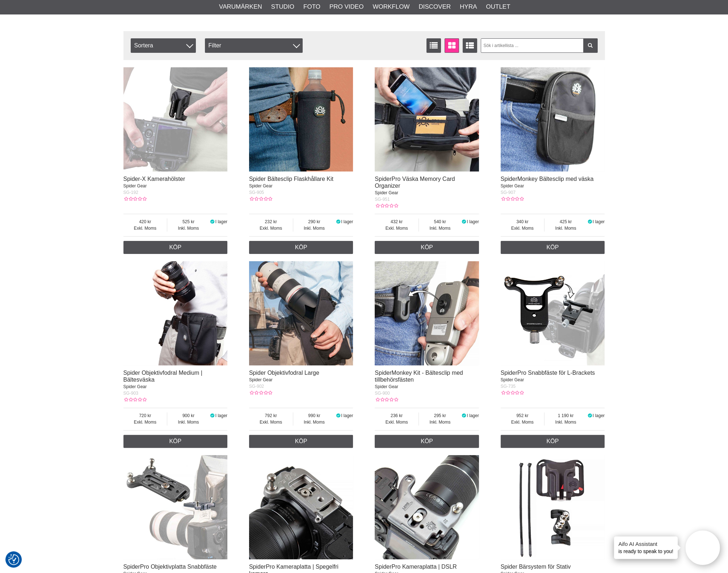 Image resolution: width=728 pixels, height=573 pixels. What do you see at coordinates (188, 416) in the screenshot?
I see `span: 900` at bounding box center [188, 416].